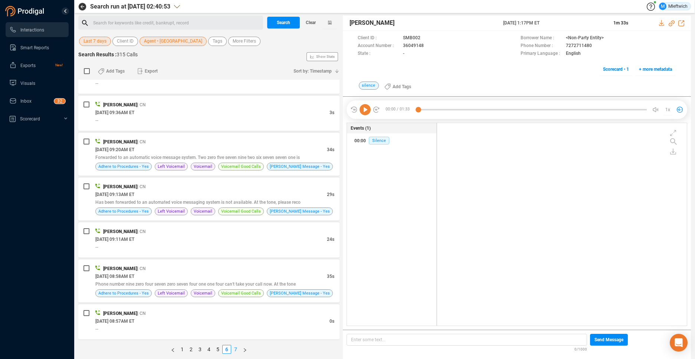 Image resolution: width=695 pixels, height=359 pixels. What do you see at coordinates (173, 350) in the screenshot?
I see `button: left` at bounding box center [173, 350].